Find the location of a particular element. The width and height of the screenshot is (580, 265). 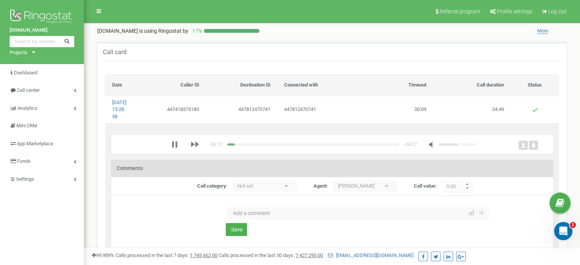

span: 99,989% is located at coordinates (103, 255).